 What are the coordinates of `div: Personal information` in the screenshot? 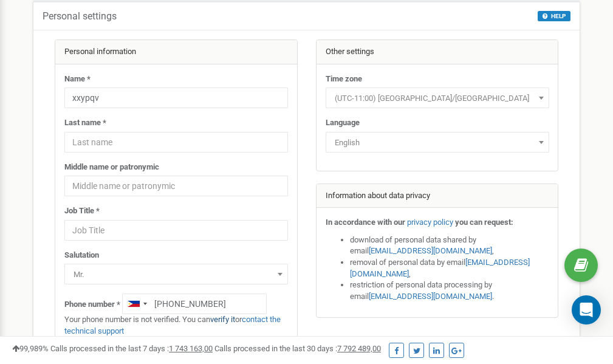 It's located at (176, 52).